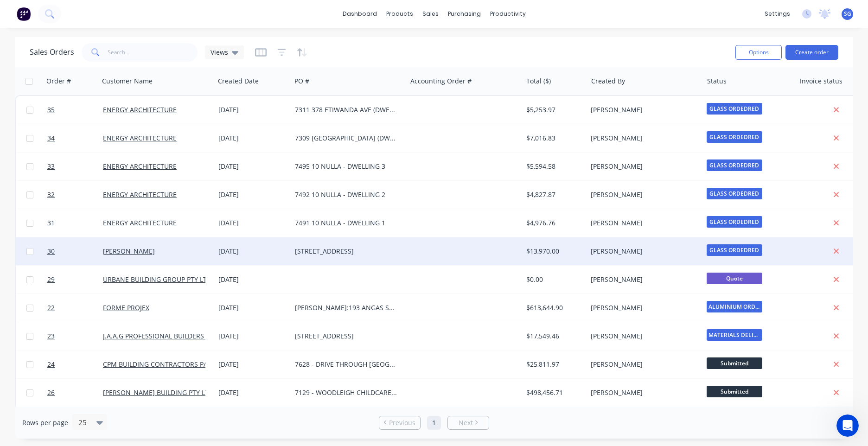  Describe the element at coordinates (734, 392) in the screenshot. I see `span: Submitted` at that location.